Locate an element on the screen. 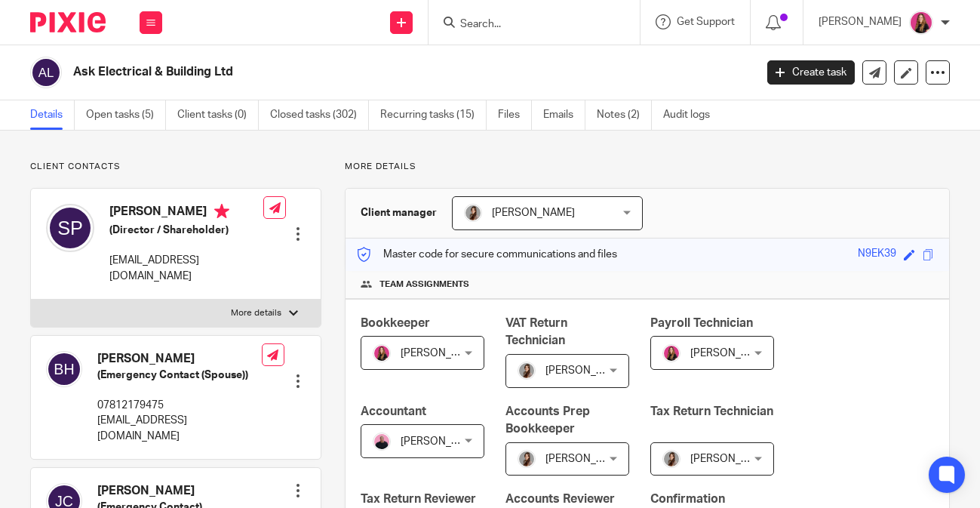 The image size is (980, 508). div: N9EK39 is located at coordinates (877, 254).